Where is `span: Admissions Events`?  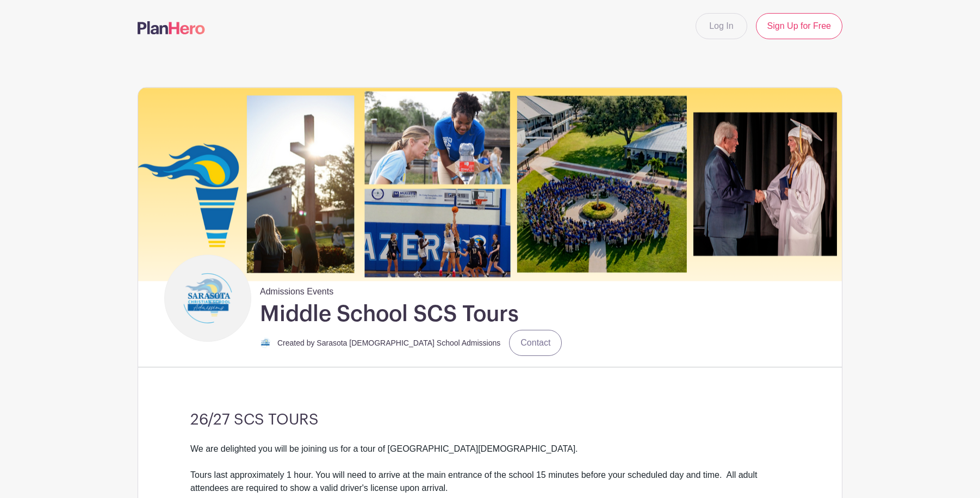
span: Admissions Events is located at coordinates (297, 290).